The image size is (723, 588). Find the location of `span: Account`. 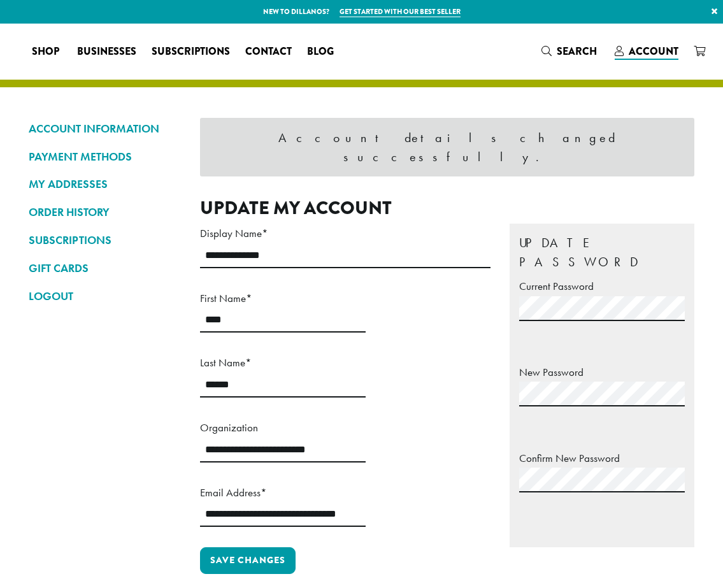

span: Account is located at coordinates (654, 51).